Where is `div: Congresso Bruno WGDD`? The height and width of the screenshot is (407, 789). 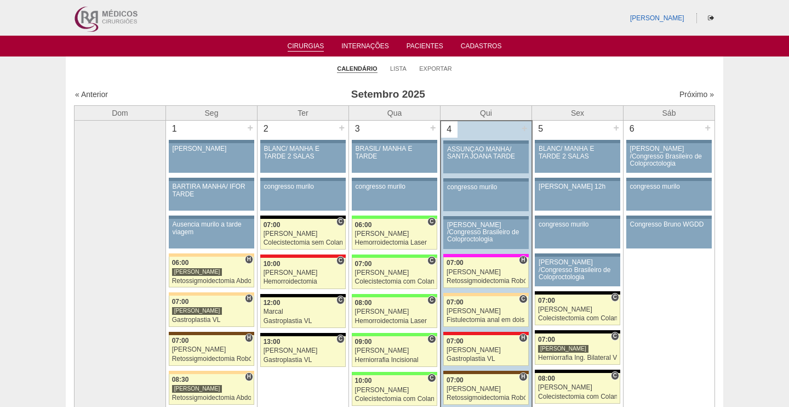 div: Congresso Bruno WGDD is located at coordinates (669, 224).